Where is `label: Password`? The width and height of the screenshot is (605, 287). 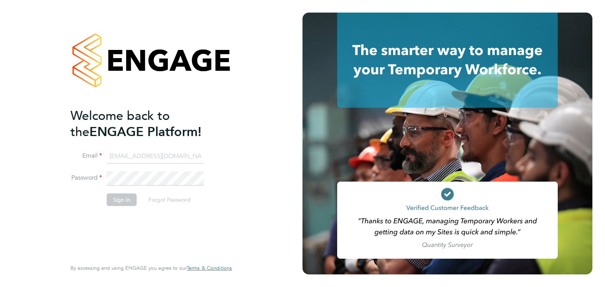 label: Password is located at coordinates (86, 178).